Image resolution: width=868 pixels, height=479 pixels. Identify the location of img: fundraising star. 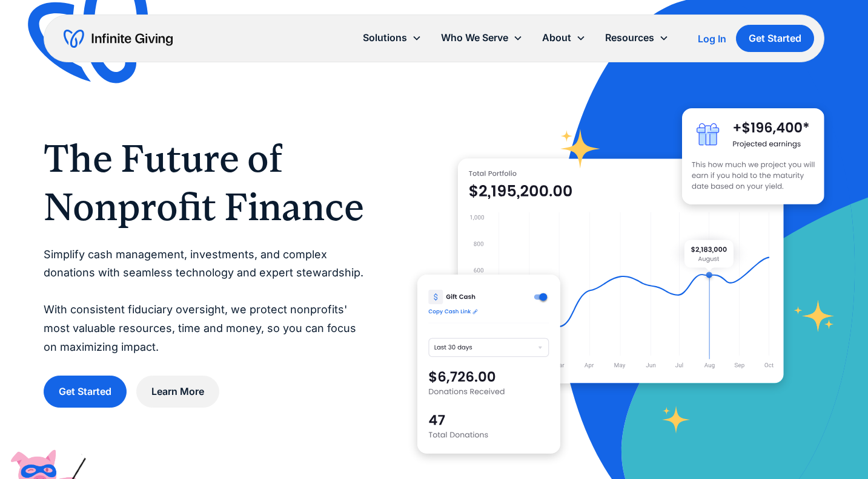
(815, 316).